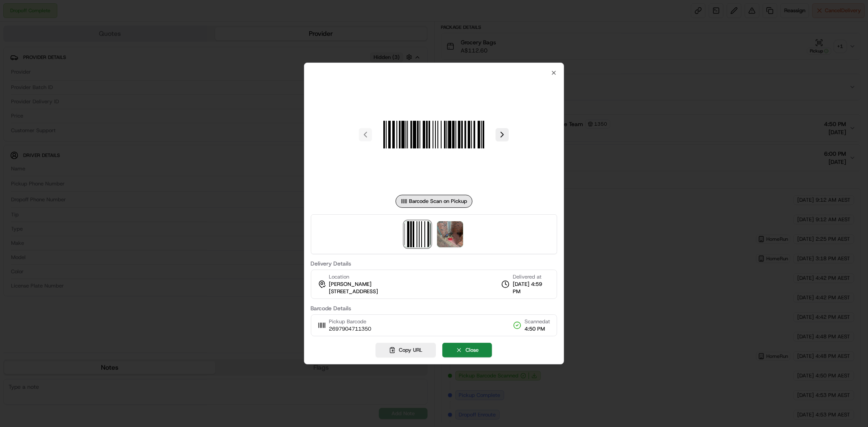 This screenshot has width=868, height=427. What do you see at coordinates (450, 234) in the screenshot?
I see `button: photo_proof_of_delivery image` at bounding box center [450, 234].